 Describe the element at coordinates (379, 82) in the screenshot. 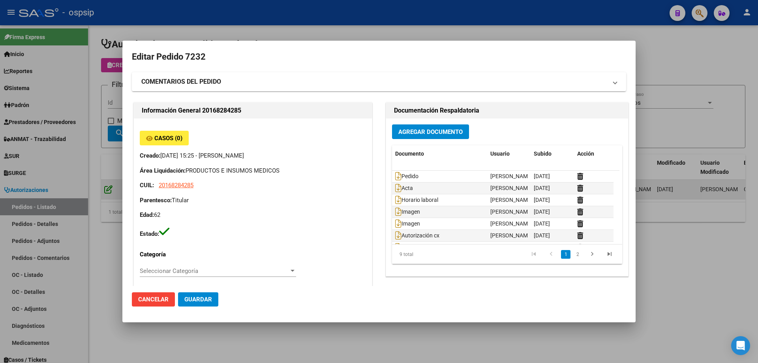

I see `mat-expansion-panel-header: COMENTARIOS DEL PEDIDO` at that location.